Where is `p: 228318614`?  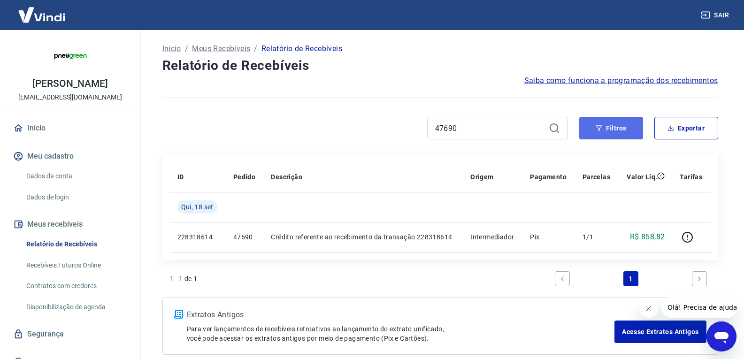 p: 228318614 is located at coordinates (198, 237).